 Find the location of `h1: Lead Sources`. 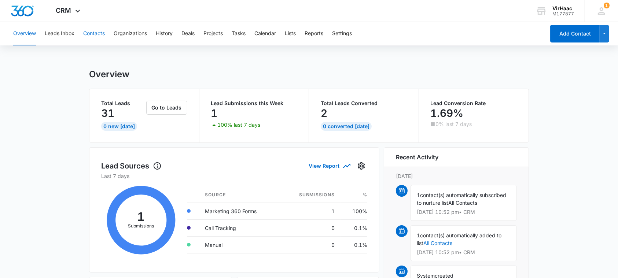

h1: Lead Sources is located at coordinates (131, 166).